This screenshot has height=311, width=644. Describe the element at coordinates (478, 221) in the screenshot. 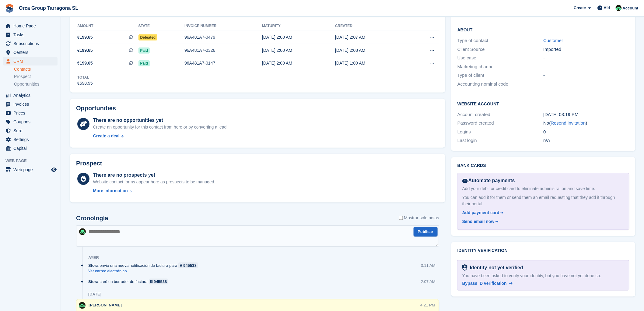

I see `font: Send email now` at that location.